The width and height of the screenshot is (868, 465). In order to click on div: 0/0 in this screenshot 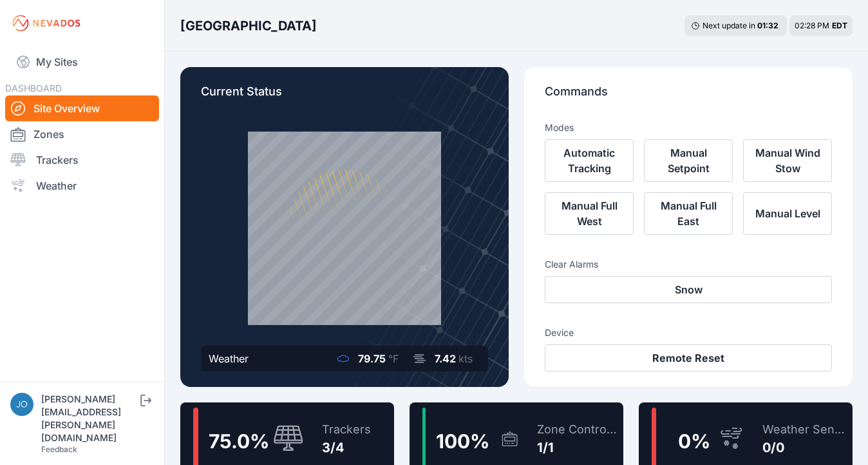, I will do `click(805, 447)`.